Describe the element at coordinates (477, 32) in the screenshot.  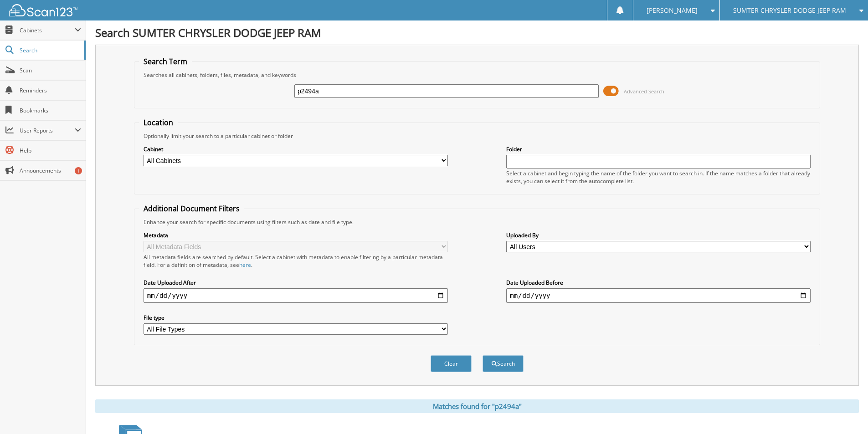
I see `h1: Search SUMTER CHRYSLER DODGE JEEP RAM` at that location.